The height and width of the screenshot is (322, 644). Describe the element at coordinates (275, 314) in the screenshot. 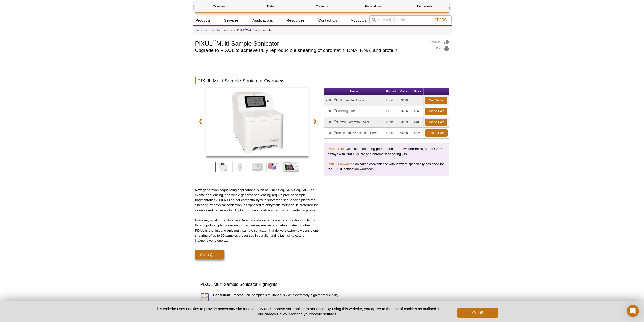

I see `a: Privacy Policy` at that location.